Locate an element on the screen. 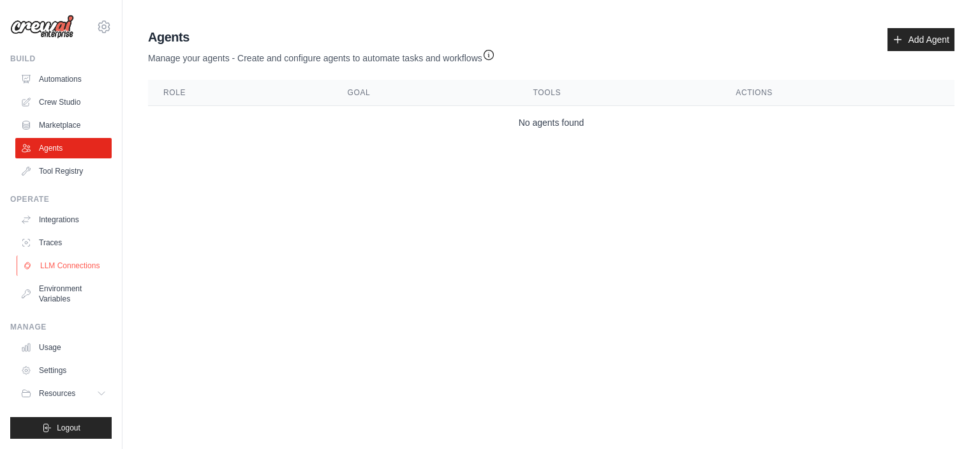 This screenshot has height=449, width=980. div: Operate is located at coordinates (61, 199).